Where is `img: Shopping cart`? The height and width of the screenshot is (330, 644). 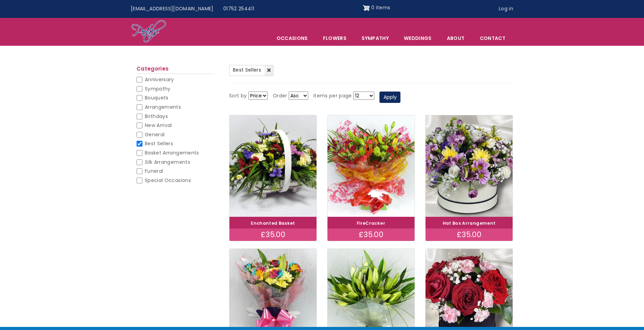
img: Shopping cart is located at coordinates (367, 8).